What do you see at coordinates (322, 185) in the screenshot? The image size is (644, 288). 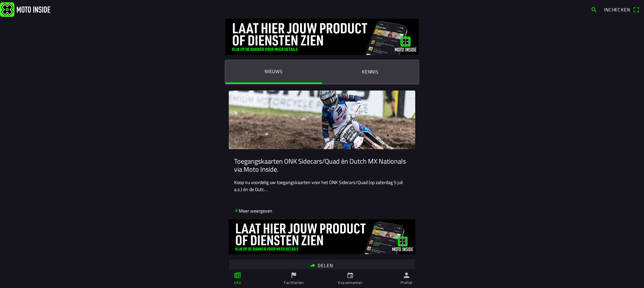 I see `p: Koop nu voordelig uw toegangskaarten voor het ONK Sidecars/Quad (op zaterdag 5 juli a.s.) én de D...` at bounding box center [322, 185].